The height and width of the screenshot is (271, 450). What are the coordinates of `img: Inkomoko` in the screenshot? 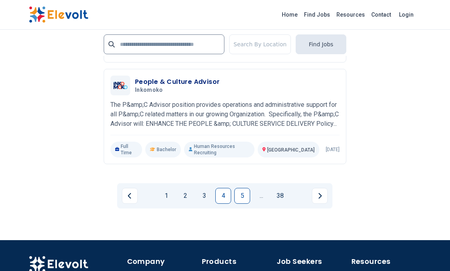 It's located at (120, 85).